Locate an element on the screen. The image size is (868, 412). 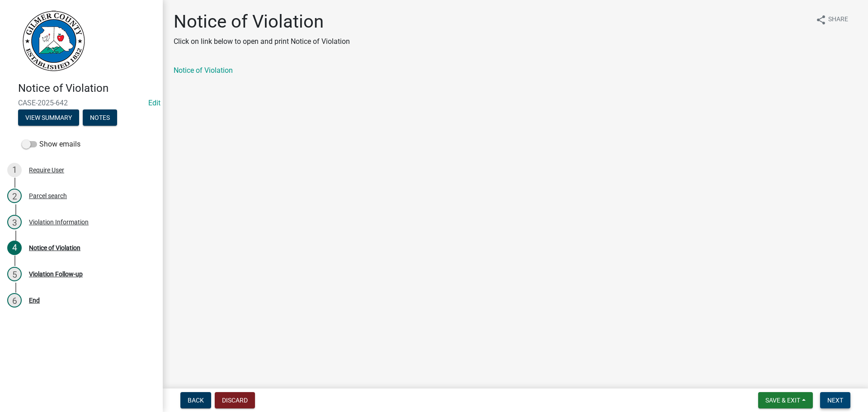
button: Back is located at coordinates (196, 400).